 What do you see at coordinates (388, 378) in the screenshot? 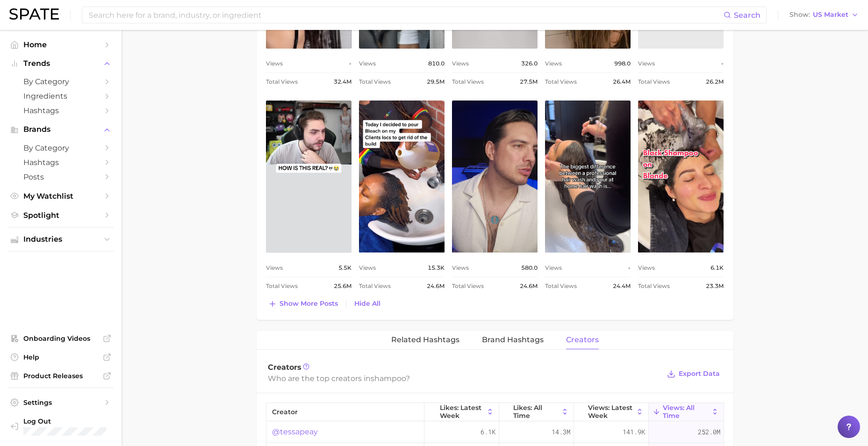
I see `span: shampoo` at bounding box center [388, 378].